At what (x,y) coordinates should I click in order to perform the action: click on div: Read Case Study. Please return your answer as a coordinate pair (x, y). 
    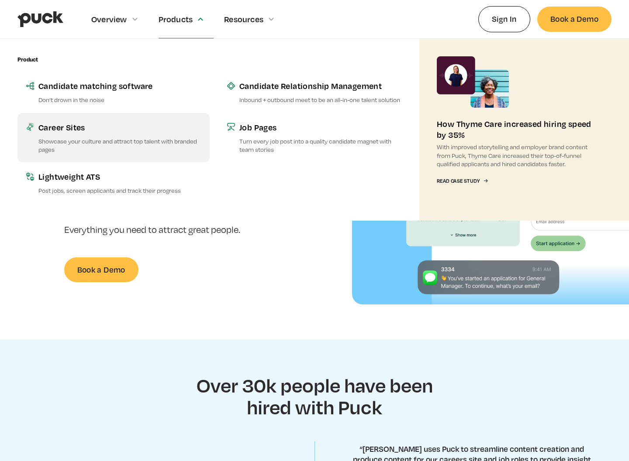
    Looking at the image, I should click on (458, 181).